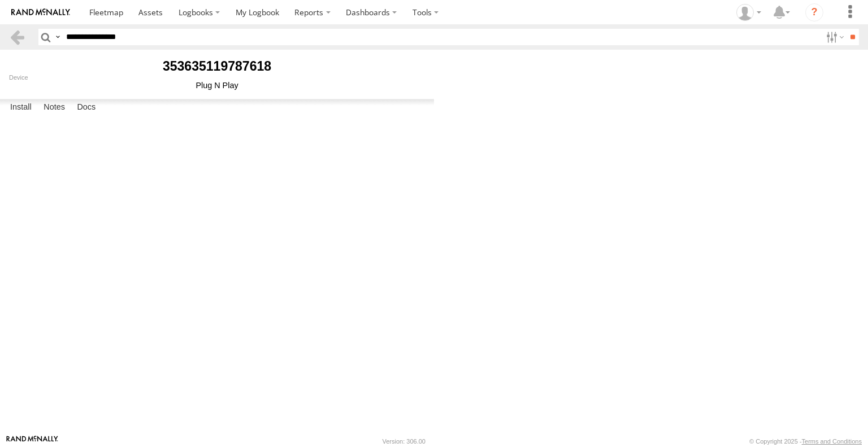 Image resolution: width=868 pixels, height=447 pixels. What do you see at coordinates (32, 441) in the screenshot?
I see `a: Visit our Website` at bounding box center [32, 441].